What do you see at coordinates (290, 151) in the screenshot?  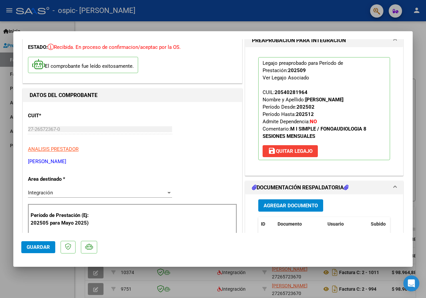 I see `span: Quitar Legajo` at bounding box center [290, 151].